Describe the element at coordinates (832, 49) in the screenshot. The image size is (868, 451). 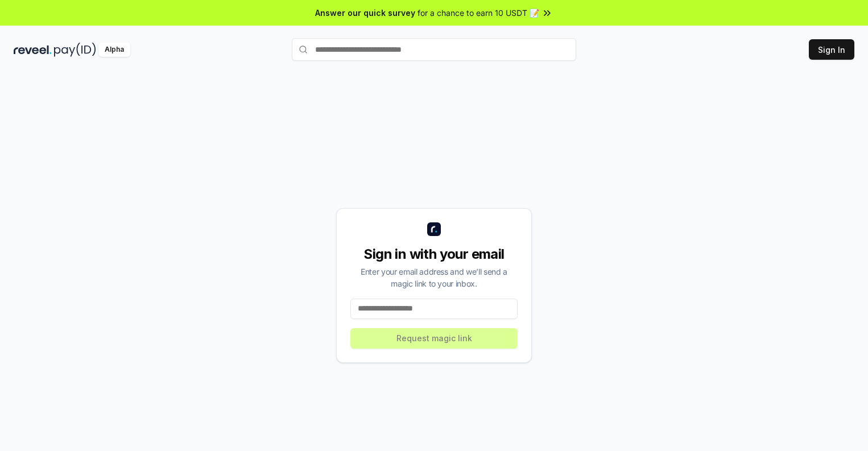
I see `button: Sign In` at that location.